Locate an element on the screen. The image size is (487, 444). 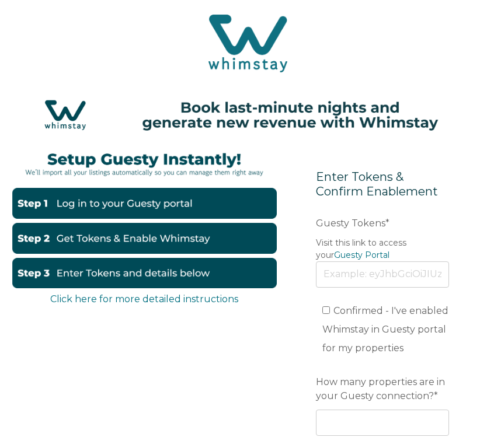
a: Click here for more detailed instructions is located at coordinates (144, 299).